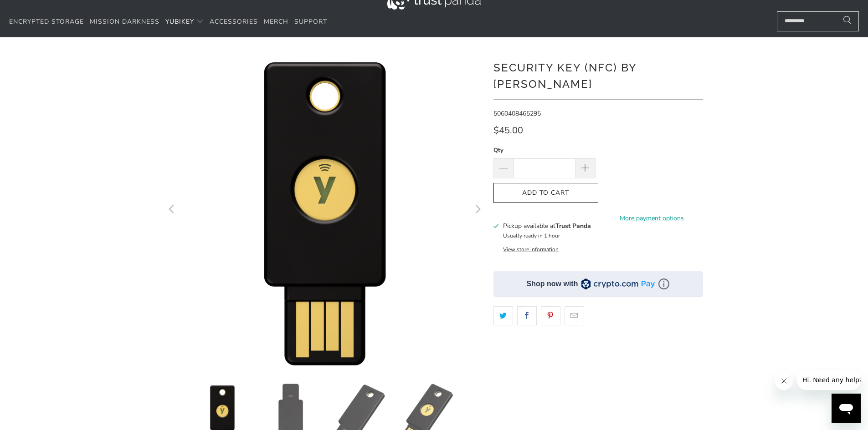 This screenshot has width=868, height=430. Describe the element at coordinates (47, 22) in the screenshot. I see `a: Encrypted Storage` at that location.